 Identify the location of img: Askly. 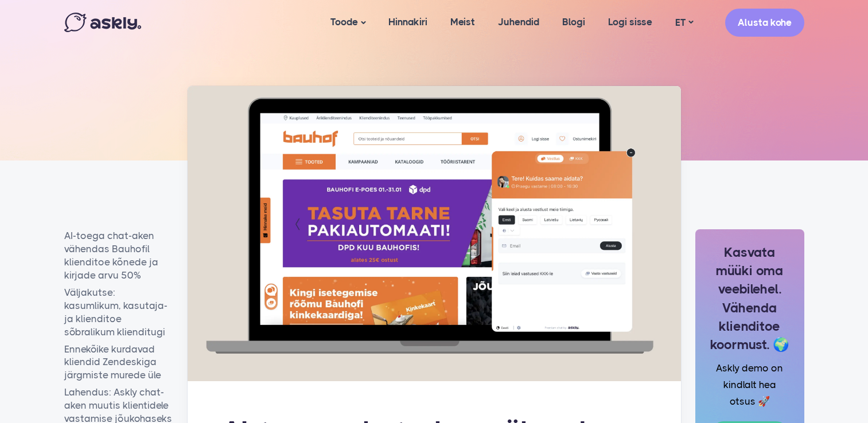
(103, 22).